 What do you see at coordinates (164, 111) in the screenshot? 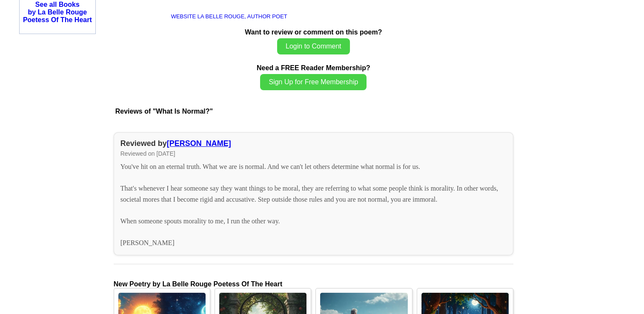
I see `font: Reviews of "What Is Normal?"` at bounding box center [164, 111].